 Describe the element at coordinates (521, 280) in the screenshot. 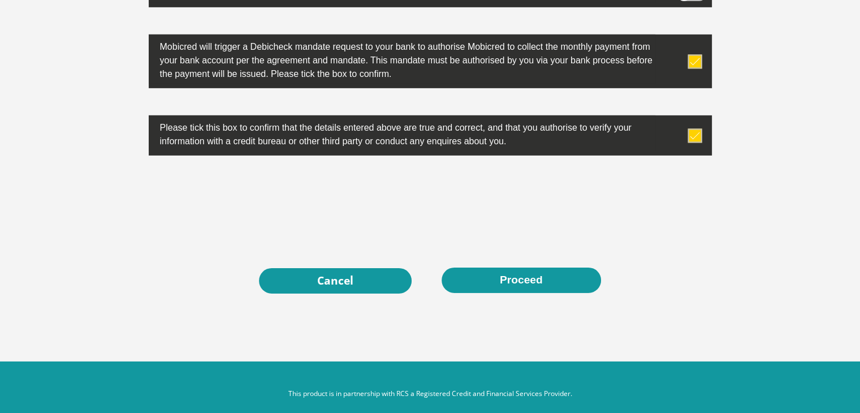

I see `button: Proceed` at that location.